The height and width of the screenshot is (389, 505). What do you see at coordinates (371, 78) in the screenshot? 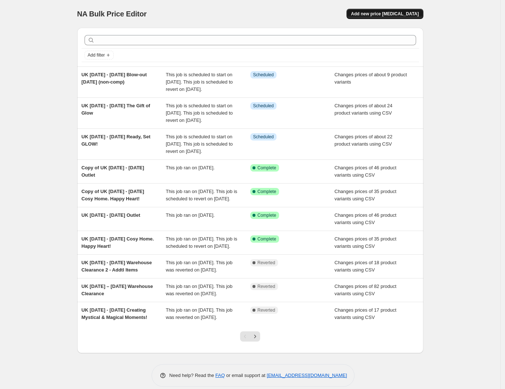
I see `span: Changes prices of about 9 product variants` at bounding box center [371, 78].